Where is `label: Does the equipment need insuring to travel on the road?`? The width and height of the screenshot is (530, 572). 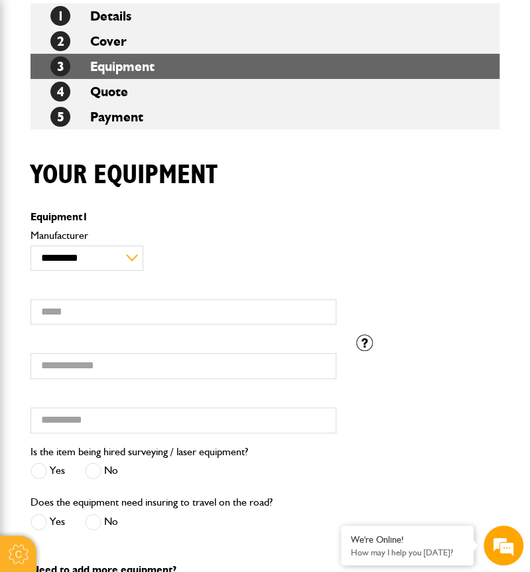 label: Does the equipment need insuring to travel on the road? is located at coordinates (151, 502).